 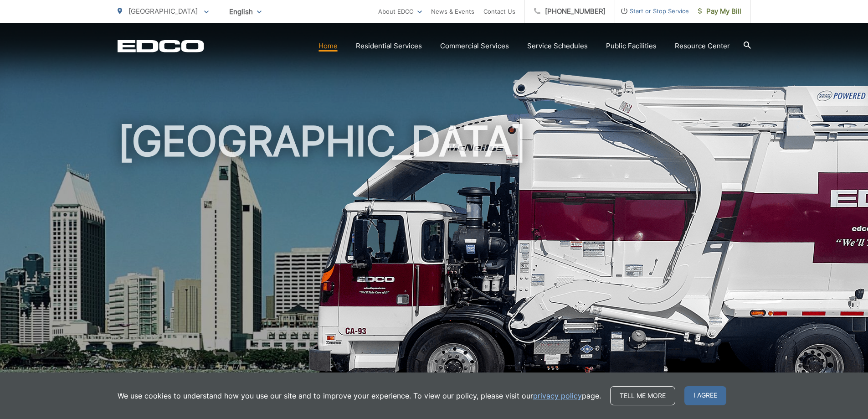 What do you see at coordinates (389, 46) in the screenshot?
I see `a: Residential Services` at bounding box center [389, 46].